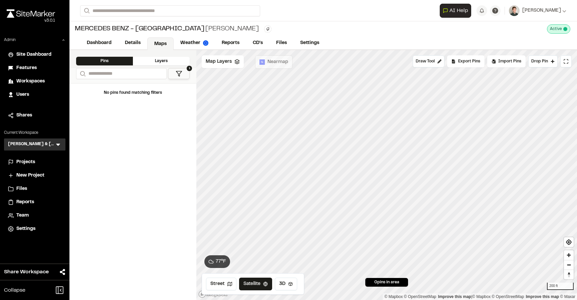 The width and height of the screenshot is (577, 300). What do you see at coordinates (428, 61) in the screenshot?
I see `button: Draw Tool` at bounding box center [428, 61].